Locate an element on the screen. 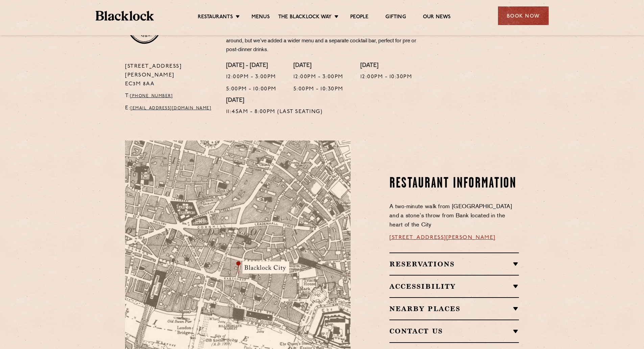 This screenshot has width=644, height=349. p: T: is located at coordinates (170, 96).